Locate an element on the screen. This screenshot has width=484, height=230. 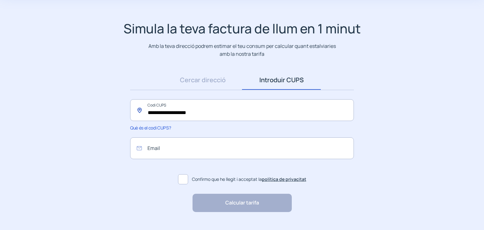
a: política de privacitat is located at coordinates (284, 179).